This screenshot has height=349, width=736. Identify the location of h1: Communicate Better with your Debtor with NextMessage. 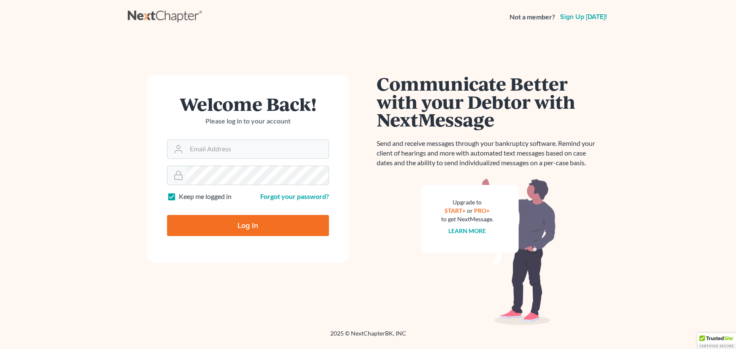
(488, 102).